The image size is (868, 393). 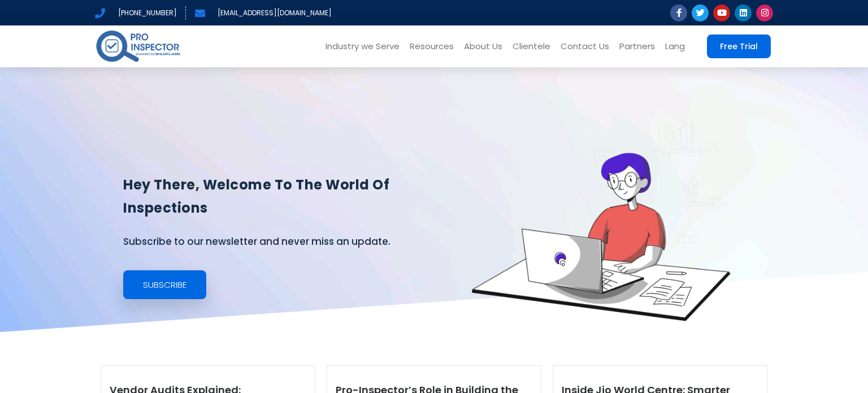 I want to click on img: blogs-banner, so click(x=601, y=221).